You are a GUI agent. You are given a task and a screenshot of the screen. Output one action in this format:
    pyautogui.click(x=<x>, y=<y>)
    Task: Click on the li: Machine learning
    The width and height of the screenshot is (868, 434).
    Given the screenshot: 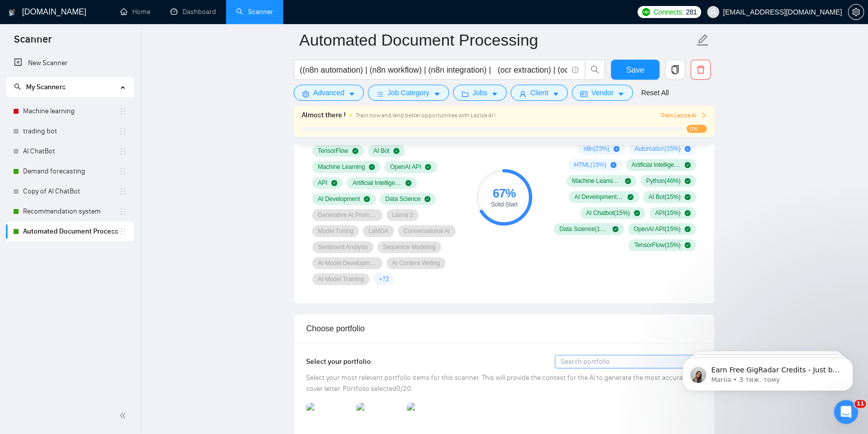 What is the action you would take?
    pyautogui.click(x=70, y=111)
    